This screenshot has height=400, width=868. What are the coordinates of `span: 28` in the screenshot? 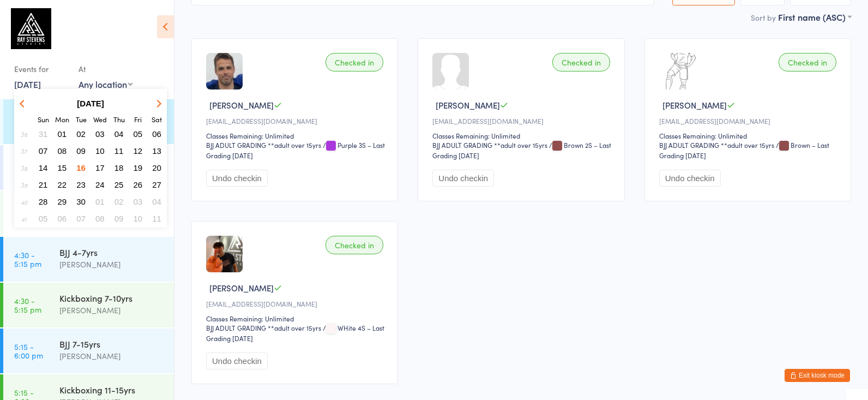 It's located at (43, 202).